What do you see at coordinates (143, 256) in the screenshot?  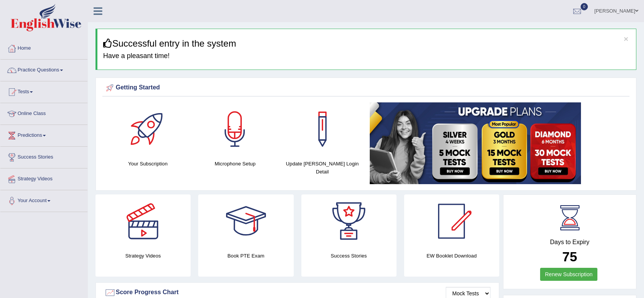 I see `h4: Strategy Videos` at bounding box center [143, 256].